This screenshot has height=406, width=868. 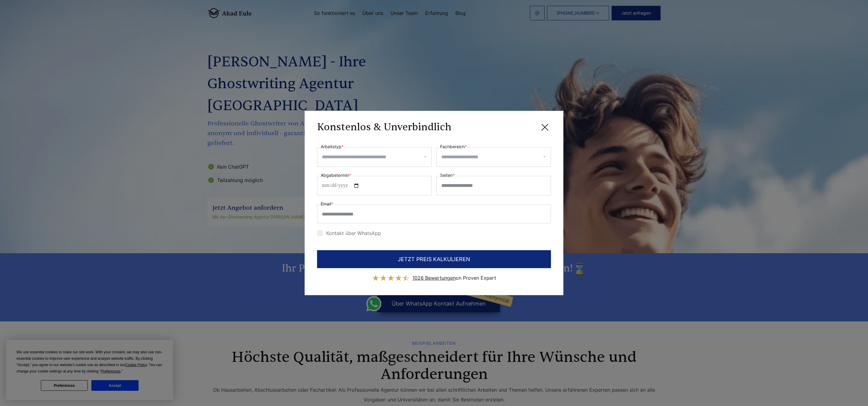 I want to click on label: Email, so click(x=326, y=203).